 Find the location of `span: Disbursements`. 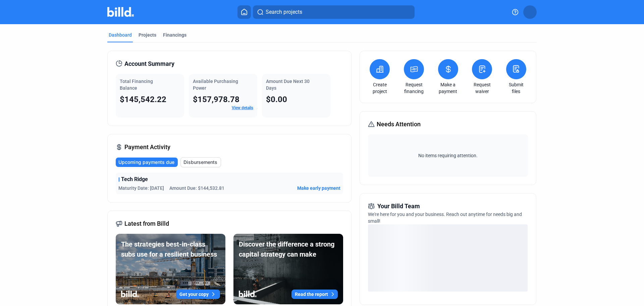

span: Disbursements is located at coordinates (201, 162).